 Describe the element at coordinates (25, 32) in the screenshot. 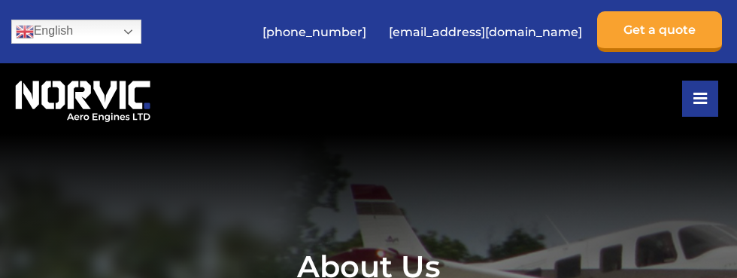

I see `img: en` at that location.